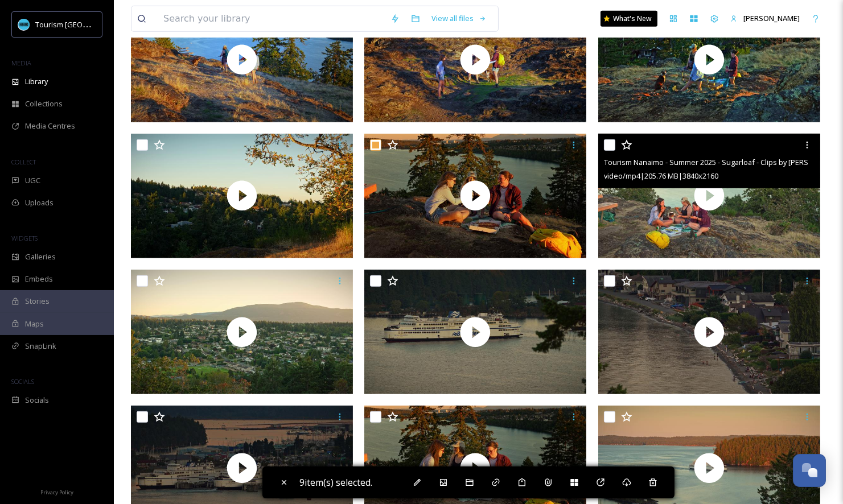 The width and height of the screenshot is (843, 504). What do you see at coordinates (459, 18) in the screenshot?
I see `a: View all files` at bounding box center [459, 18].